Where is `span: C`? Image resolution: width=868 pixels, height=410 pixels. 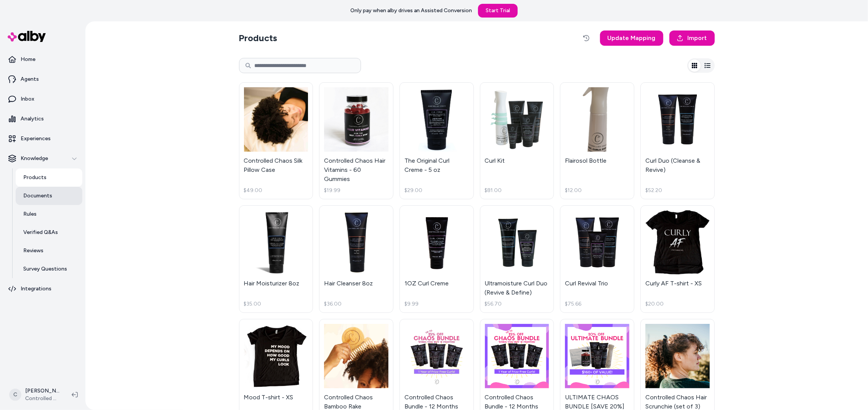 span: C is located at coordinates (15, 395).